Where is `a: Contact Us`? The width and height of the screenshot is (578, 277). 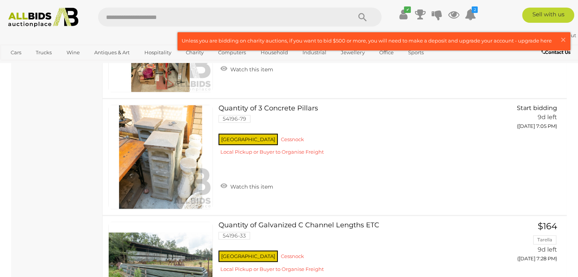
a: Contact Us is located at coordinates (557, 52).